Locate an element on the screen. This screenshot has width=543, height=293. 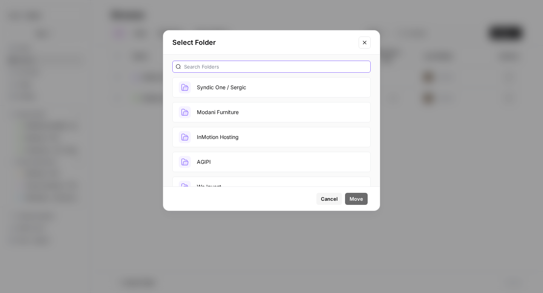
button: We Invest is located at coordinates (271, 187).